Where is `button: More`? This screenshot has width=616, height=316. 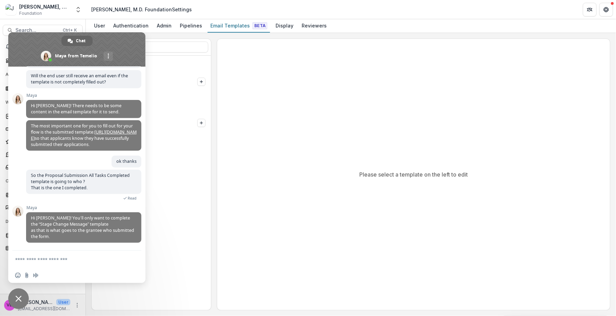 button: More is located at coordinates (77, 305).